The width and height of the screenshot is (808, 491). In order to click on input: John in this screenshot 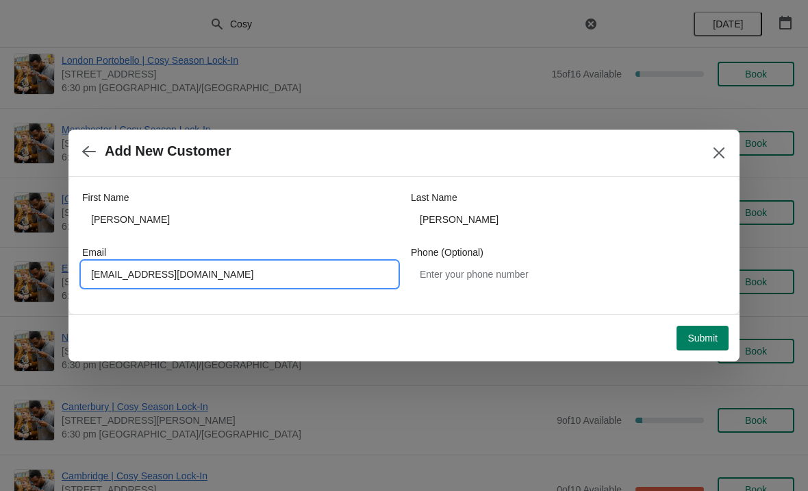, I will do `click(240, 219)`.